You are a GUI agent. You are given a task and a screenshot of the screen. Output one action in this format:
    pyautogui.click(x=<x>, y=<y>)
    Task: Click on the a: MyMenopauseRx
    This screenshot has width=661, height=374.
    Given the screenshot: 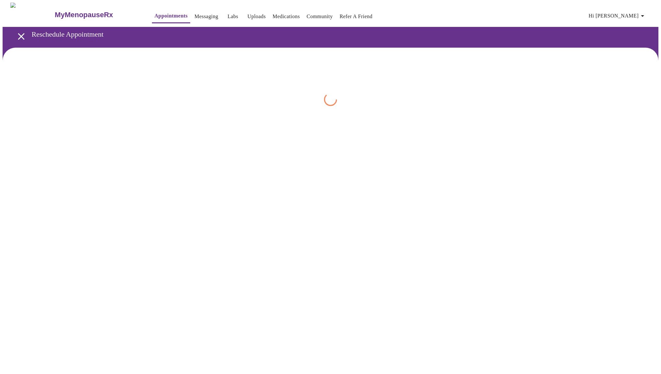 What is the action you would take?
    pyautogui.click(x=96, y=15)
    